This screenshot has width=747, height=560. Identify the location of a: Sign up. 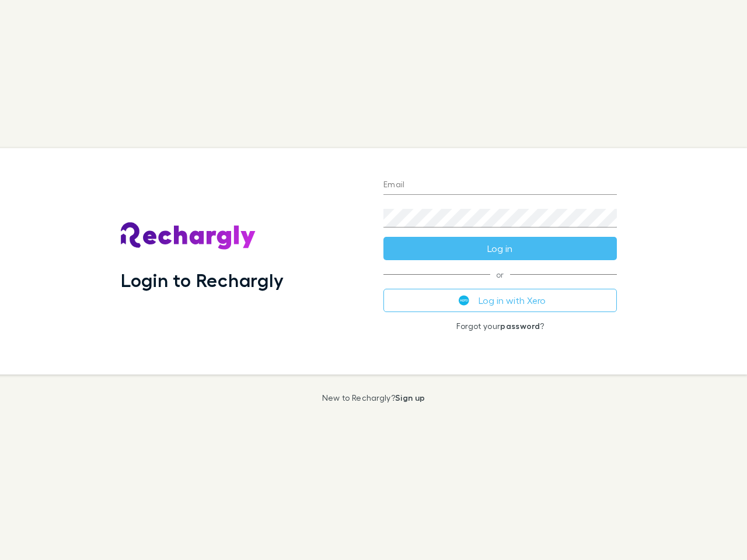
(410, 397).